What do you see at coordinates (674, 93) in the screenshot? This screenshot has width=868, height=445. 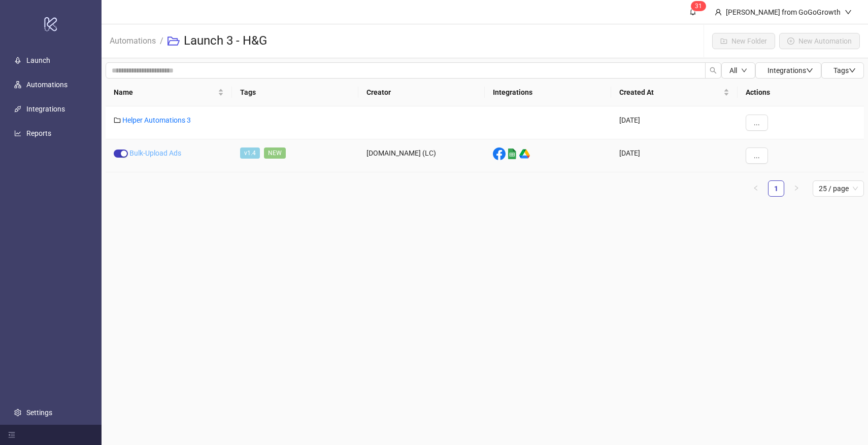 I see `th: Created At` at bounding box center [674, 93].